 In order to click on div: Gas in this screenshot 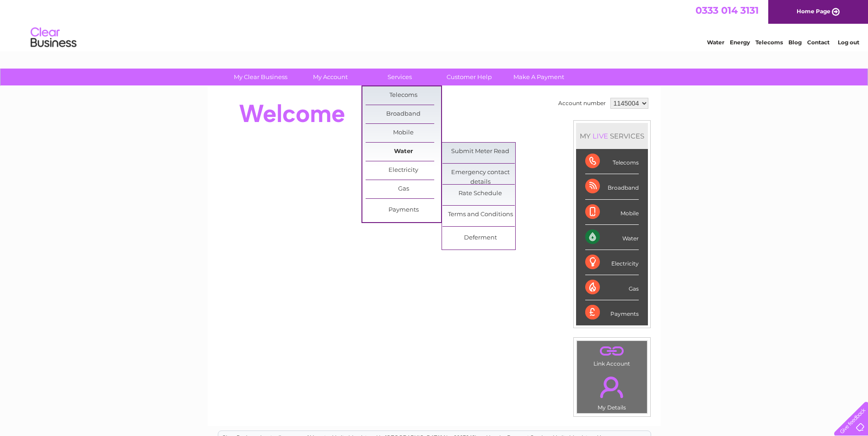, I will do `click(611, 287)`.